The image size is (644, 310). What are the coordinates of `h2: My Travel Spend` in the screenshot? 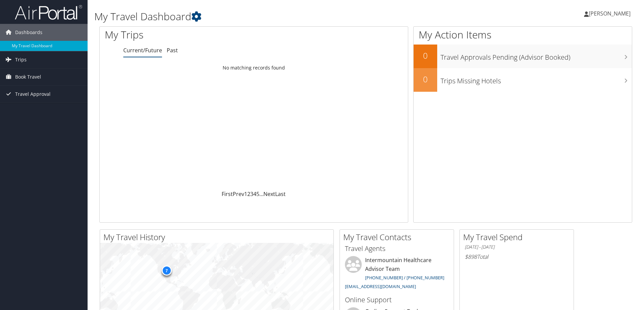 It's located at (519, 237).